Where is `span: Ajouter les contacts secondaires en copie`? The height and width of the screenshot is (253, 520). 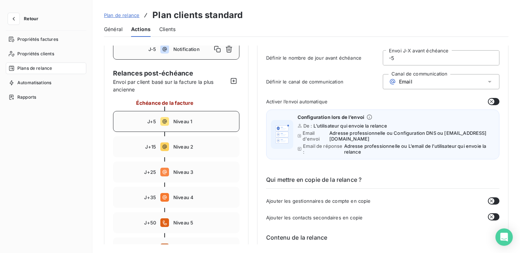 span: Ajouter les contacts secondaires en copie is located at coordinates (314, 218).